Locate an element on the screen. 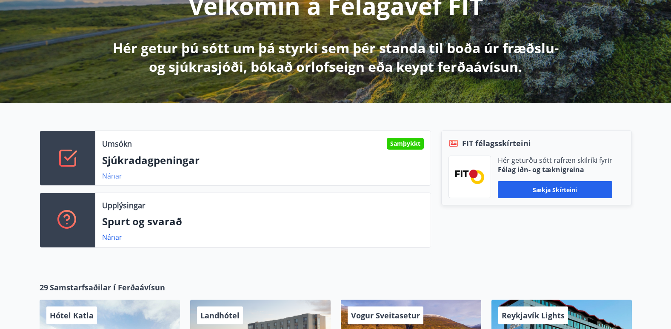 This screenshot has width=671, height=329. span: Landhótel is located at coordinates (220, 315).